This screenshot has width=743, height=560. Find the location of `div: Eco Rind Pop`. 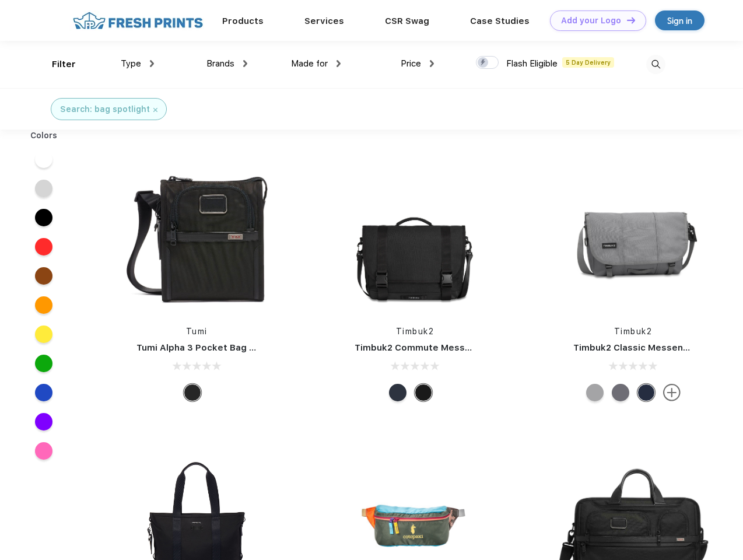

div: Eco Rind Pop is located at coordinates (595, 393).